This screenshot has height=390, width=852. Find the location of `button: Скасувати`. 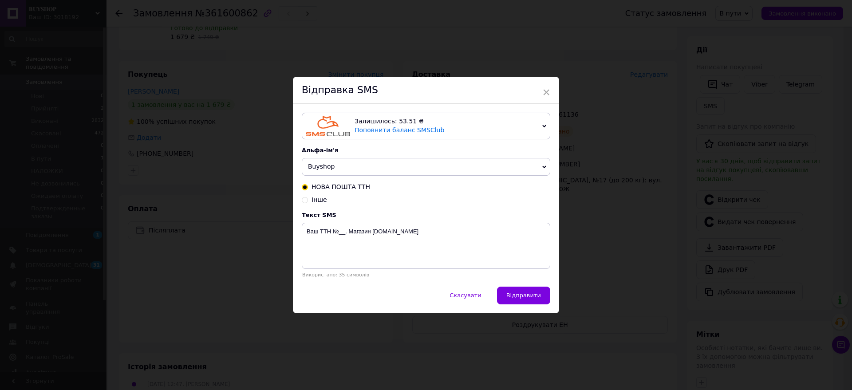

button: Скасувати is located at coordinates (465, 295).